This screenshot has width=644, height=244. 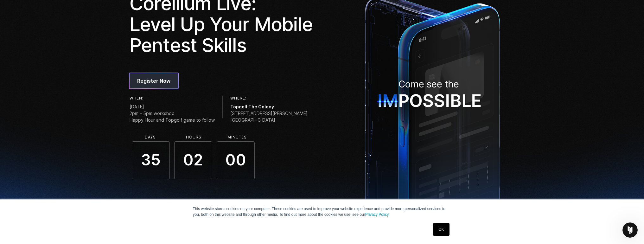 What do you see at coordinates (378, 215) in the screenshot?
I see `a: Privacy Policy.` at bounding box center [378, 215].